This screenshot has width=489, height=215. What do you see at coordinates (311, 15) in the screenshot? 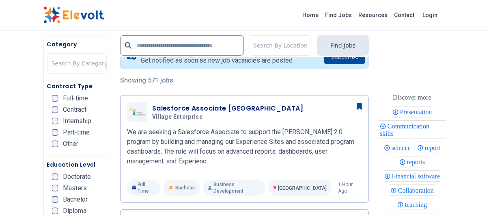
I see `a: Home` at bounding box center [311, 15].